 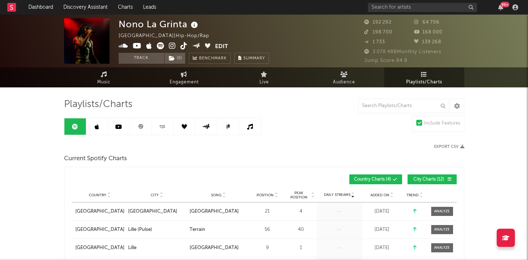 What do you see at coordinates (175, 58) in the screenshot?
I see `button: (1)` at bounding box center [175, 58].